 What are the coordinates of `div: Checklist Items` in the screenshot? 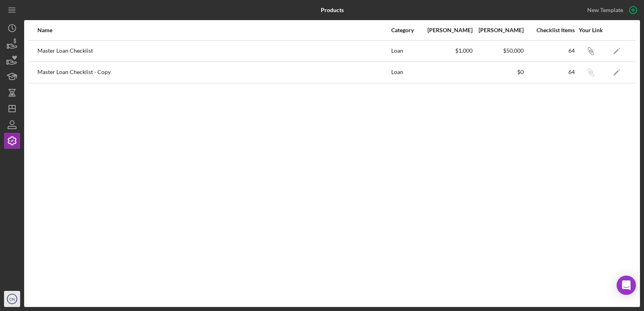 It's located at (550, 30).